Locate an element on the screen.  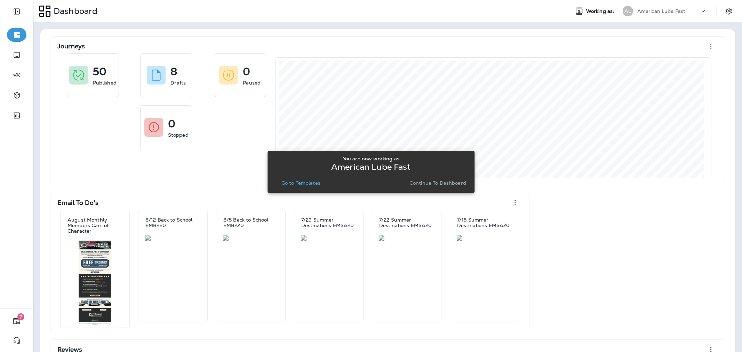
p: Stopped is located at coordinates (178, 135).